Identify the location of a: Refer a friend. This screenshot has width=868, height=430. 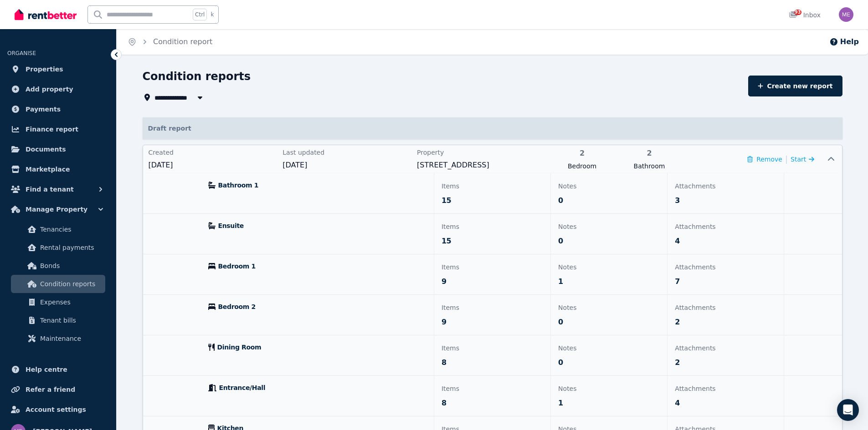
(57, 390).